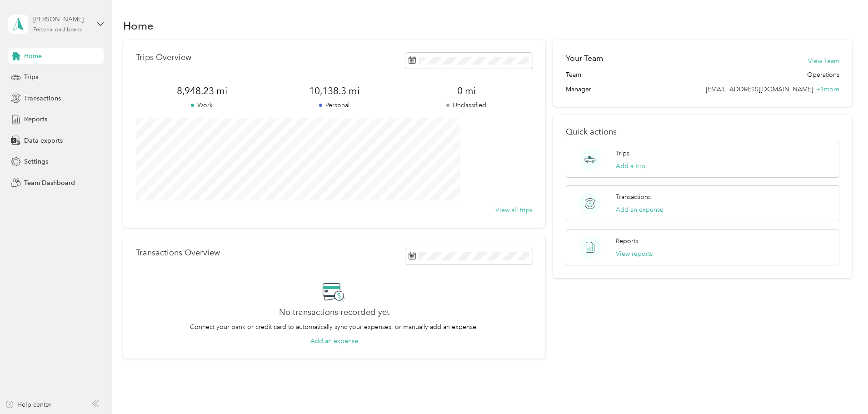  Describe the element at coordinates (334, 105) in the screenshot. I see `p: Personal` at that location.